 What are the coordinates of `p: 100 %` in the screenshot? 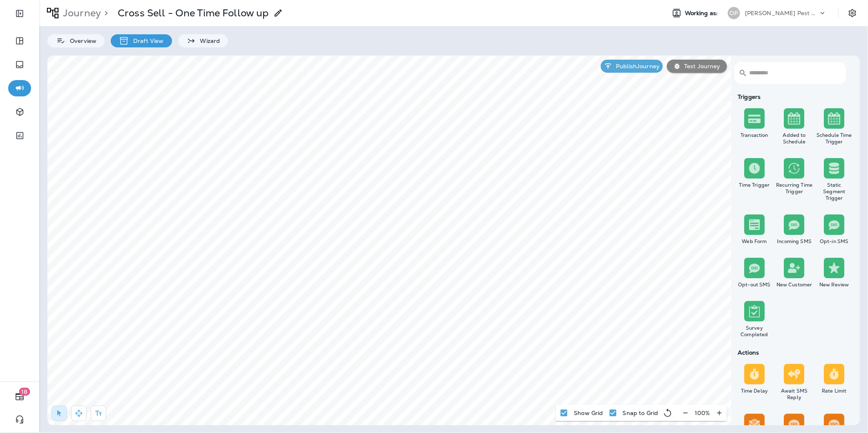 It's located at (703, 413).